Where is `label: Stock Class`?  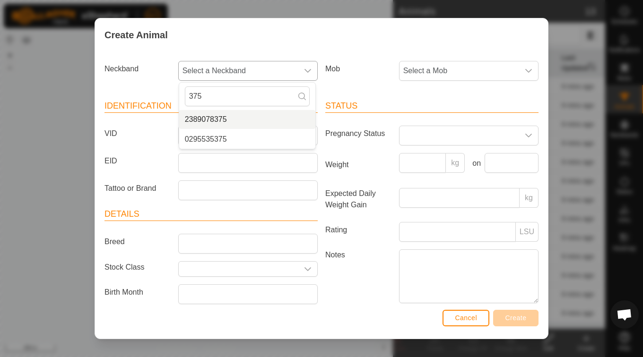 label: Stock Class is located at coordinates (138, 267).